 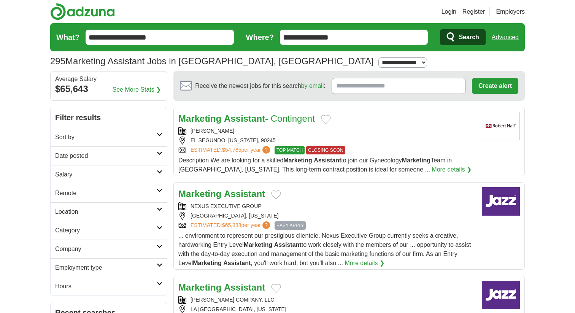 What do you see at coordinates (109, 79) in the screenshot?
I see `div: Average Salary` at bounding box center [109, 79].